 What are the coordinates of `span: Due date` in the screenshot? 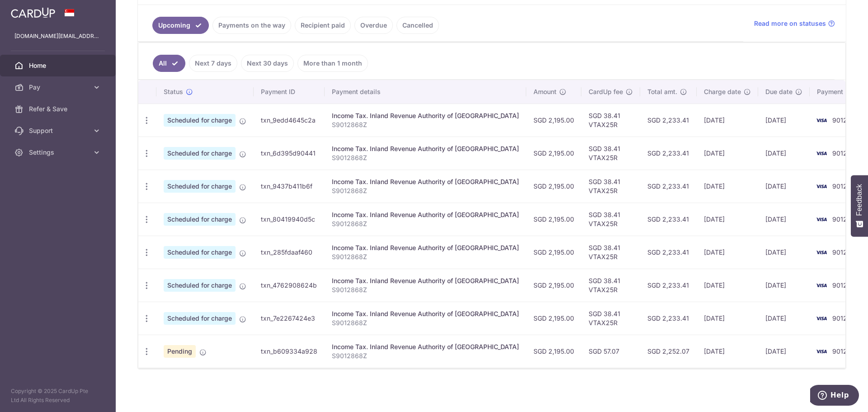 It's located at (779, 92).